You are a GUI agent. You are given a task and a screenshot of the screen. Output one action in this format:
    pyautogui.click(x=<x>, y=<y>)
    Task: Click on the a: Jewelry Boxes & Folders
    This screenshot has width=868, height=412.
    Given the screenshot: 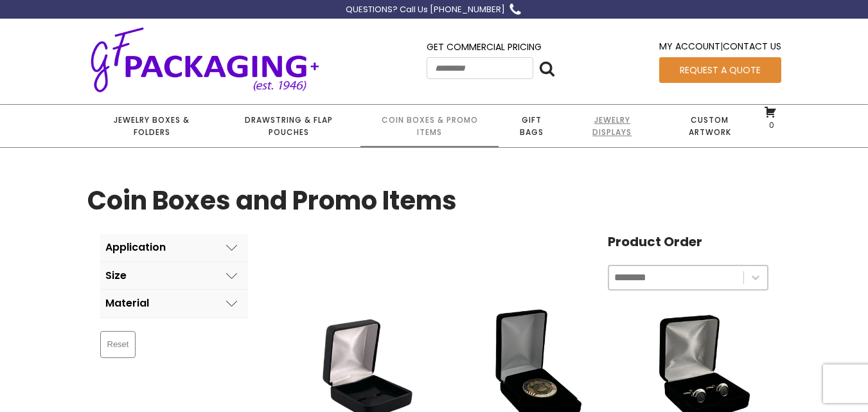 What is the action you would take?
    pyautogui.click(x=151, y=126)
    